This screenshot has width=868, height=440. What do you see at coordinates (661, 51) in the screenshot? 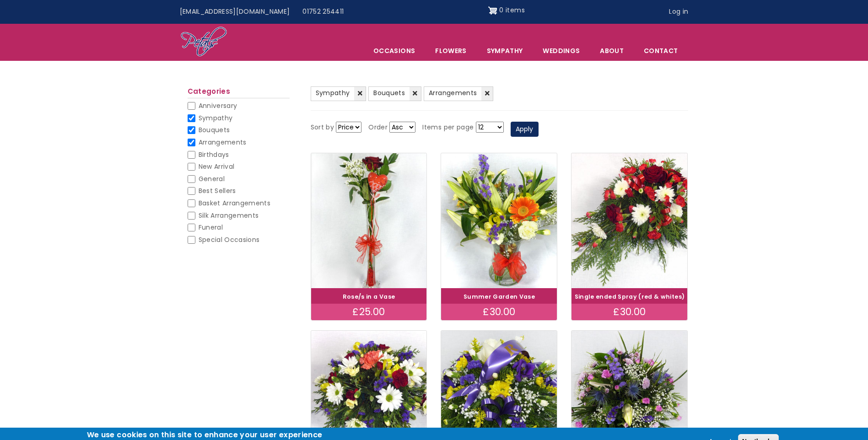
I see `a: Contact` at bounding box center [661, 51].